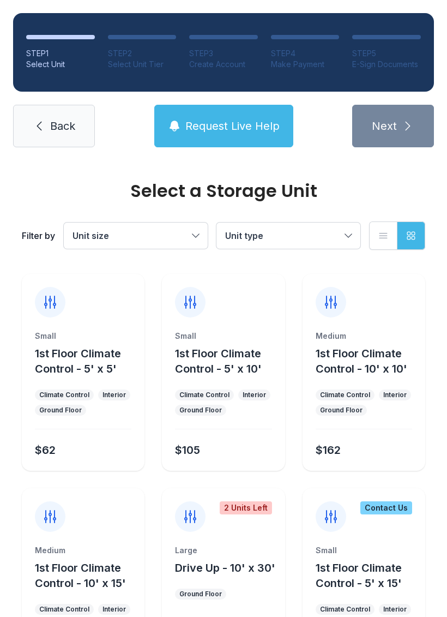 Image resolution: width=447 pixels, height=617 pixels. I want to click on button: 1st Floor Climate Control - 10' x 10', so click(368, 361).